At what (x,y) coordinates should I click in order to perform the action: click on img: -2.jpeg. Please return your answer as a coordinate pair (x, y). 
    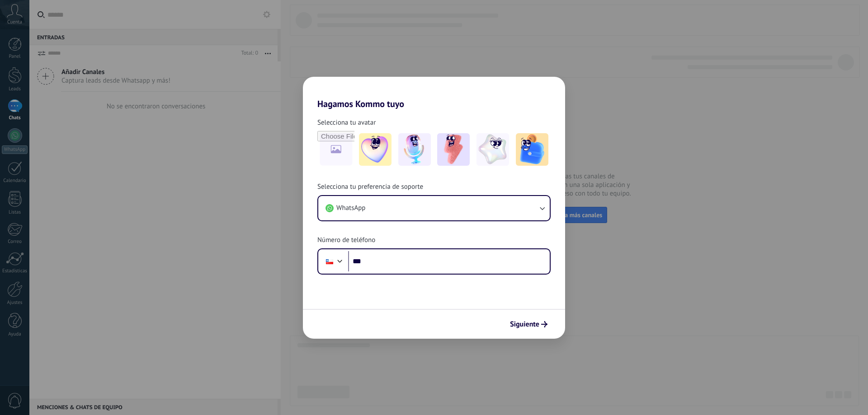
    Looking at the image, I should click on (414, 149).